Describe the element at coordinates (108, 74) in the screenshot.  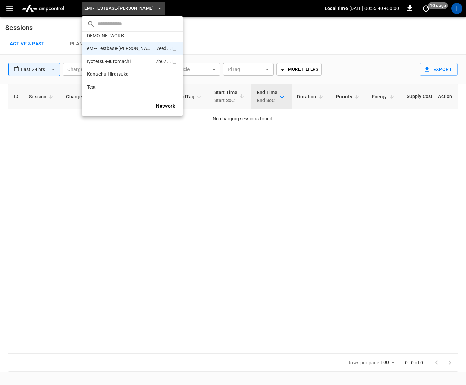
I see `p: Kanachu-Hiratsuka` at that location.